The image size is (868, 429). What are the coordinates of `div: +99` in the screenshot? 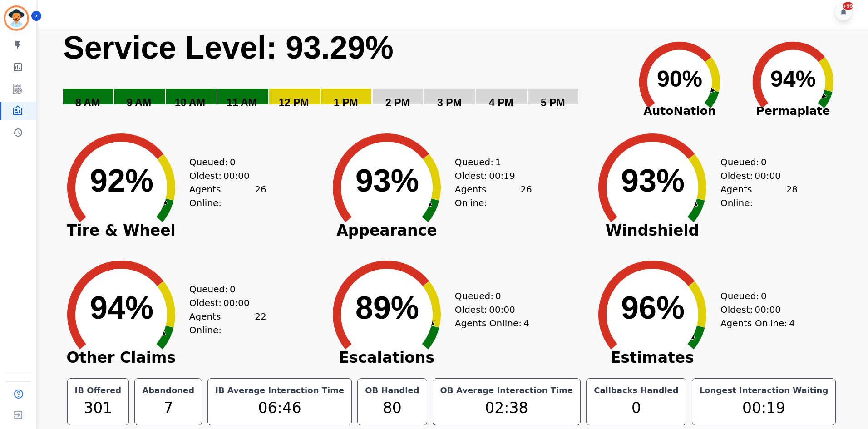 It's located at (848, 6).